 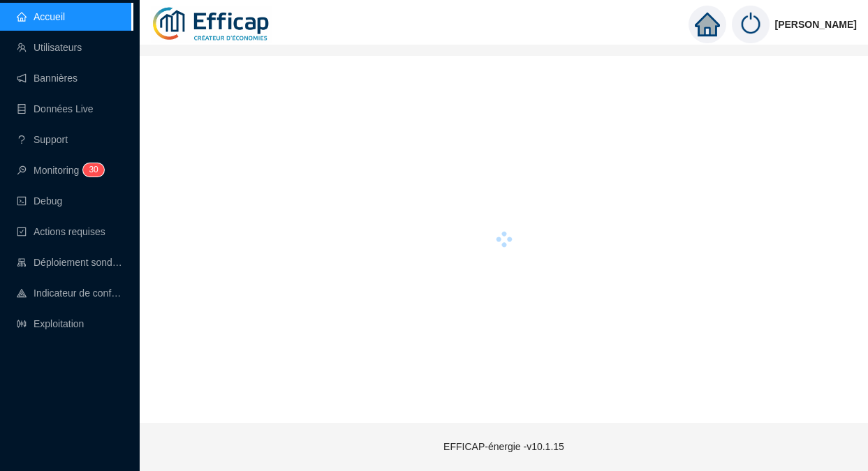 What do you see at coordinates (47, 78) in the screenshot?
I see `a: notificationBannières` at bounding box center [47, 78].